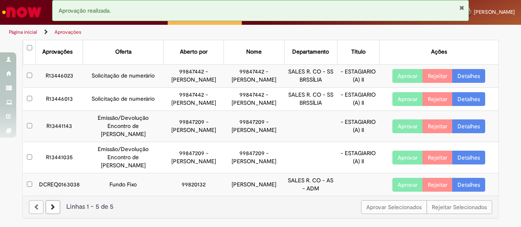 The image size is (521, 227). What do you see at coordinates (194, 52) in the screenshot?
I see `div: Aberto por` at bounding box center [194, 52].